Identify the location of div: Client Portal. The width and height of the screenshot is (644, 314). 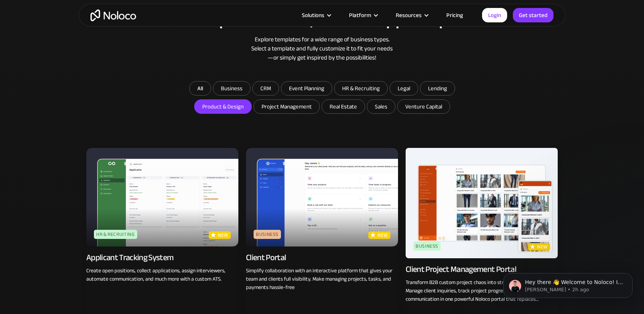
(266, 257).